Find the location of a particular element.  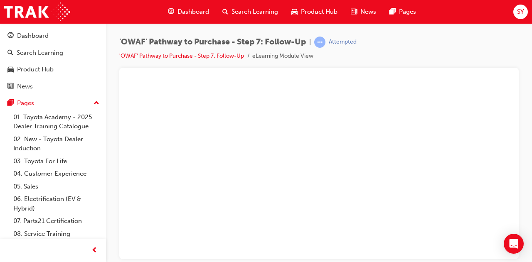

span: Product Hub is located at coordinates (319, 12).